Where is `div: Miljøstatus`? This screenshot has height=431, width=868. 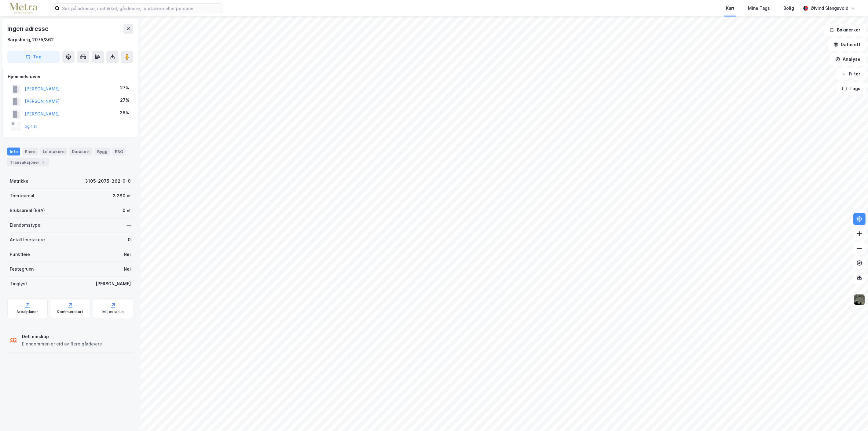
div: Miljøstatus is located at coordinates (113, 312).